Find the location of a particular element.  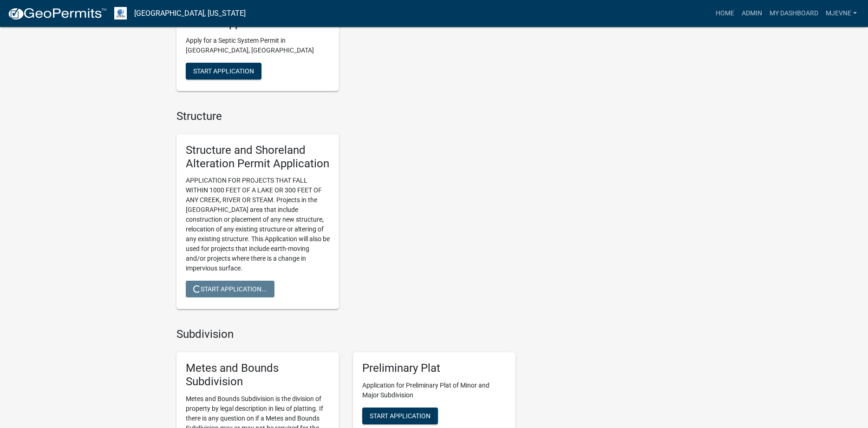

img: Otter Tail County, Minnesota is located at coordinates (120, 13).